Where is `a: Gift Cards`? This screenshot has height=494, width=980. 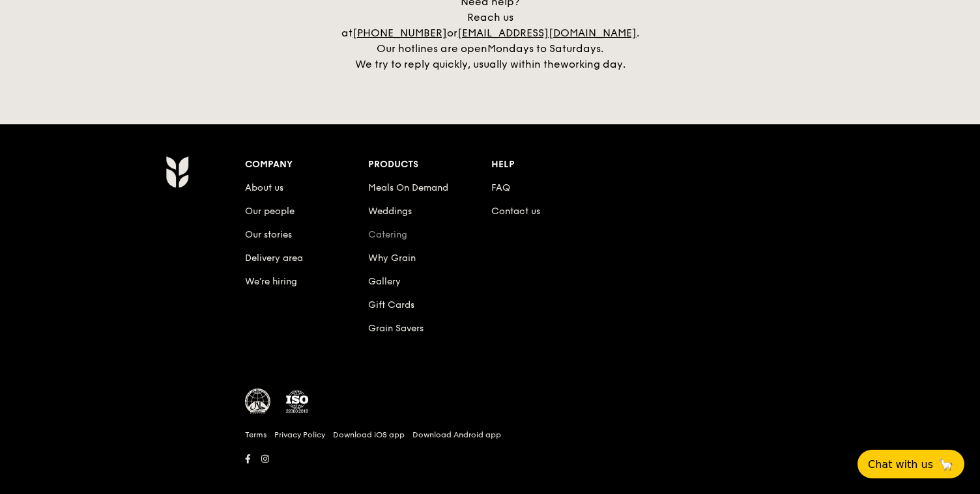
a: Gift Cards is located at coordinates (391, 305).